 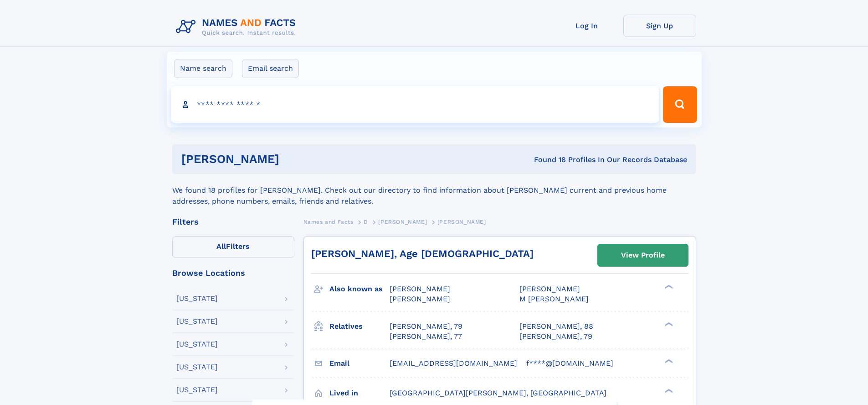 I want to click on h3: Relatives, so click(x=360, y=326).